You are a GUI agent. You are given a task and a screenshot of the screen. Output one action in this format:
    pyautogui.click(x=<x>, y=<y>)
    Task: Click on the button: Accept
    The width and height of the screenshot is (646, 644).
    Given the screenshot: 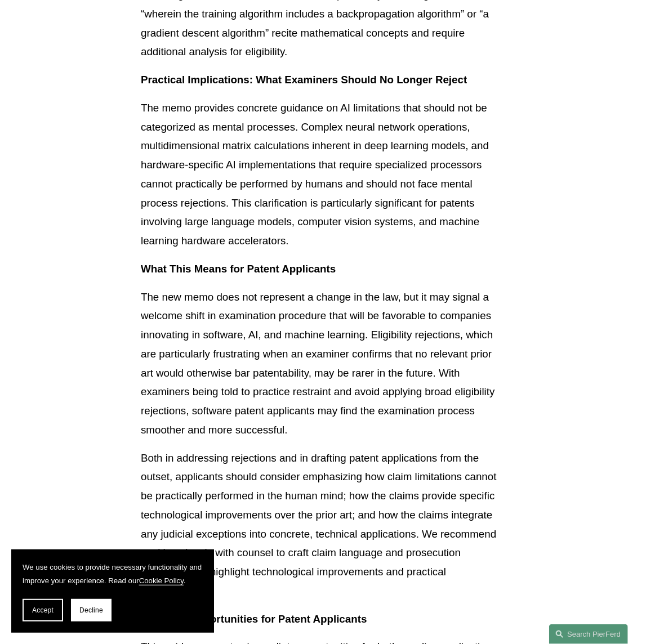 What is the action you would take?
    pyautogui.click(x=43, y=610)
    